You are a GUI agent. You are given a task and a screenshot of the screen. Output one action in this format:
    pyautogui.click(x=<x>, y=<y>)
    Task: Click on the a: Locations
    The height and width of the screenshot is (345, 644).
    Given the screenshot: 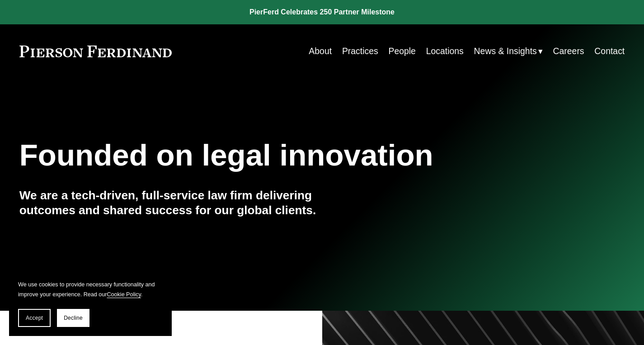 What is the action you would take?
    pyautogui.click(x=444, y=51)
    